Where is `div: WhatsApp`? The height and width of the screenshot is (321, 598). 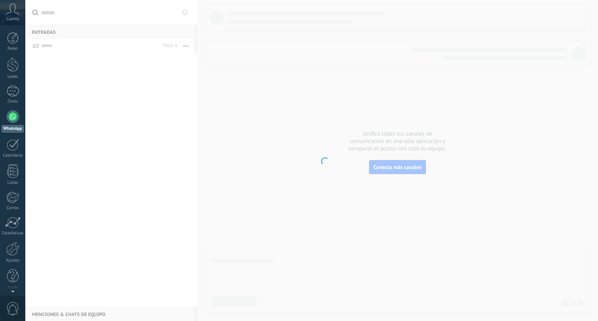
div: WhatsApp is located at coordinates (12, 129).